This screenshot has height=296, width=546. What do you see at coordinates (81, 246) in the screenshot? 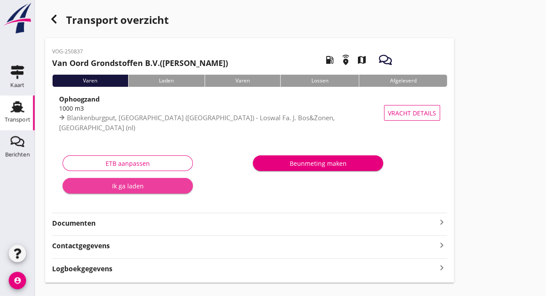
I see `strong: Contactgegevens` at bounding box center [81, 246].